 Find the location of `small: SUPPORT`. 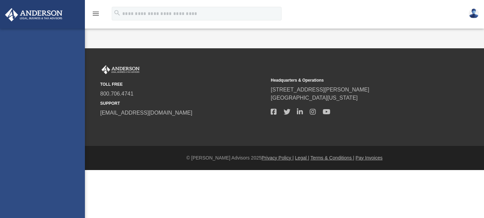

small: SUPPORT is located at coordinates (183, 103).